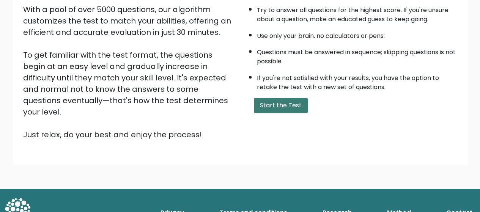 This screenshot has width=480, height=212. I want to click on button: Start the Test, so click(281, 105).